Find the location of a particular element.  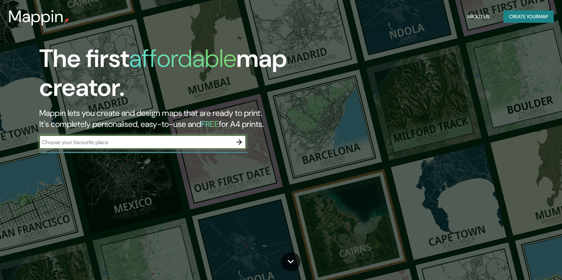

h5: FREE is located at coordinates (210, 124).